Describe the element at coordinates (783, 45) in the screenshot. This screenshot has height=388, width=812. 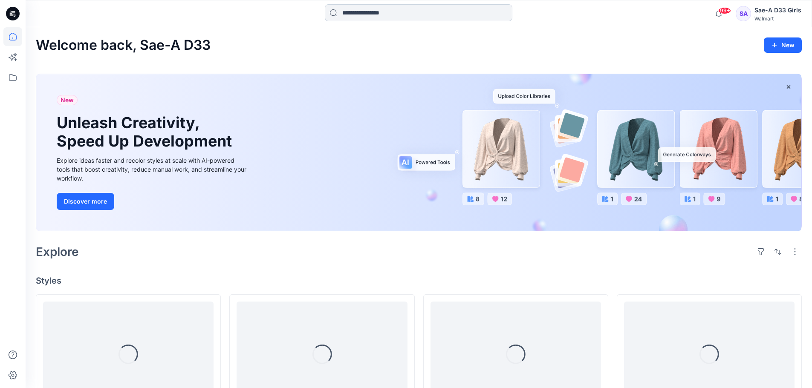
I see `button: New` at that location.